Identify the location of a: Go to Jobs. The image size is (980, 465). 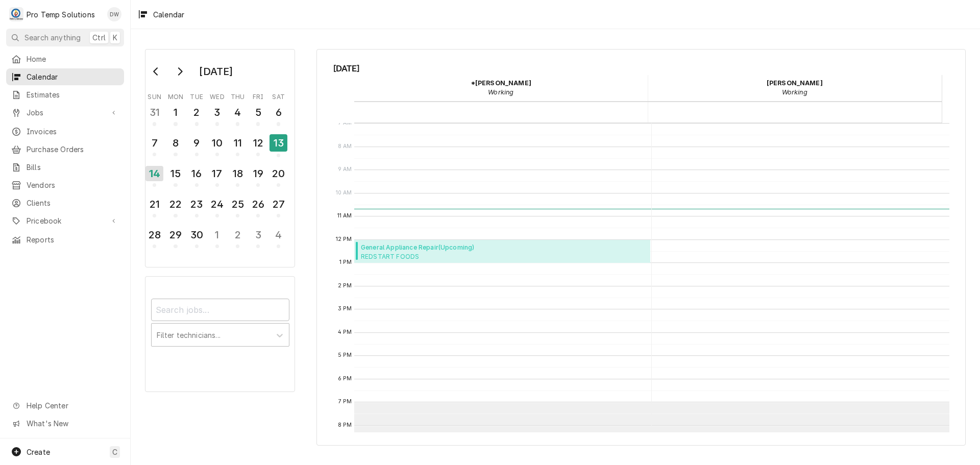
(64, 112).